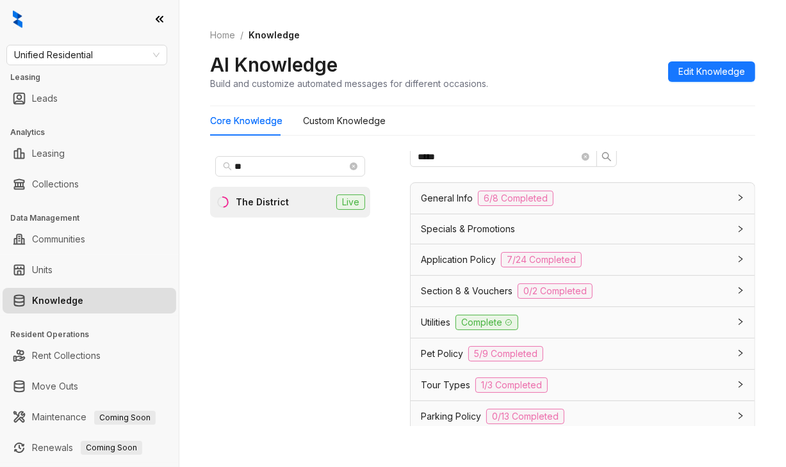 The width and height of the screenshot is (786, 467). I want to click on h3: Resident Operations, so click(94, 335).